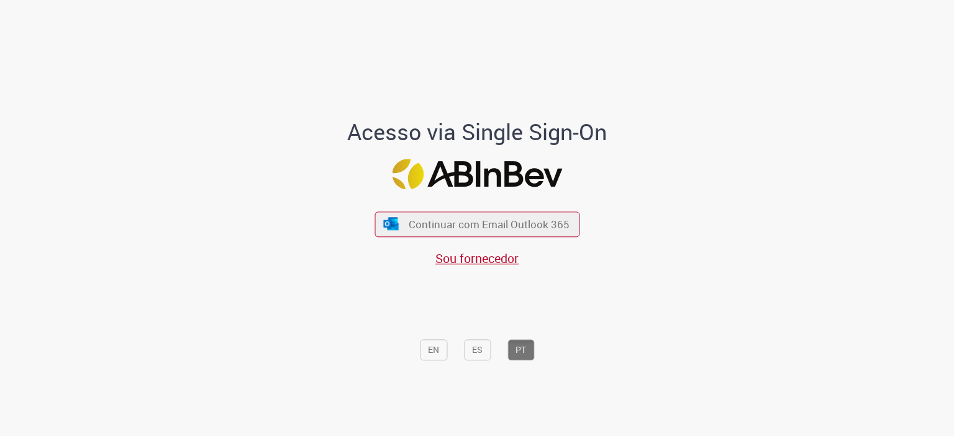 The width and height of the screenshot is (954, 436). Describe the element at coordinates (477, 132) in the screenshot. I see `h1: Acesso via Single Sign-On` at that location.